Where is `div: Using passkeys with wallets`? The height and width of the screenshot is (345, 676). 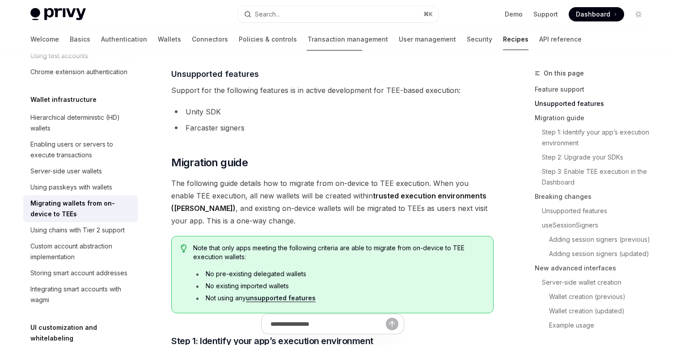 div: Using passkeys with wallets is located at coordinates (71, 187).